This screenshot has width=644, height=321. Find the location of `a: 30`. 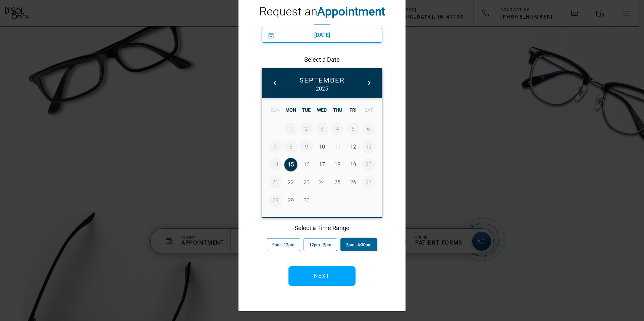

a: 30 is located at coordinates (306, 200).